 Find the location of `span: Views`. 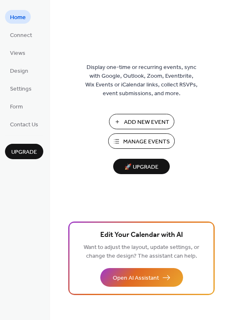

span: Views is located at coordinates (17, 53).